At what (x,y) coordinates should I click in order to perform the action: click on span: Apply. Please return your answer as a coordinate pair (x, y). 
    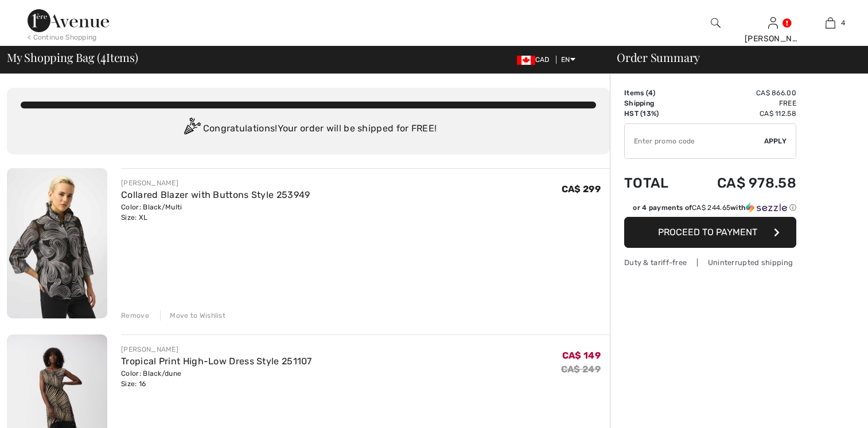
    Looking at the image, I should click on (775, 141).